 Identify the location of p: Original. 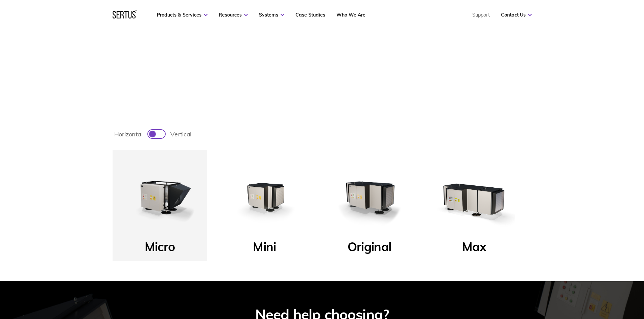
(369, 249).